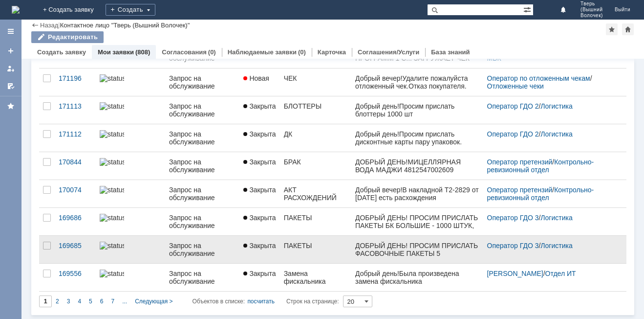 This screenshot has width=644, height=319. Describe the element at coordinates (75, 193) in the screenshot. I see `a: 170074` at that location.